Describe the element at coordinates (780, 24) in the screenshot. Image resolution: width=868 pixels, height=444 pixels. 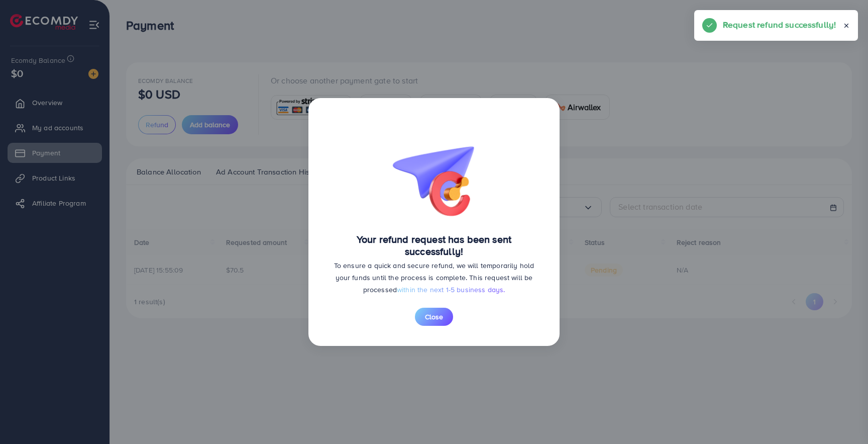
I see `h5: Request refund successfully!` at that location.